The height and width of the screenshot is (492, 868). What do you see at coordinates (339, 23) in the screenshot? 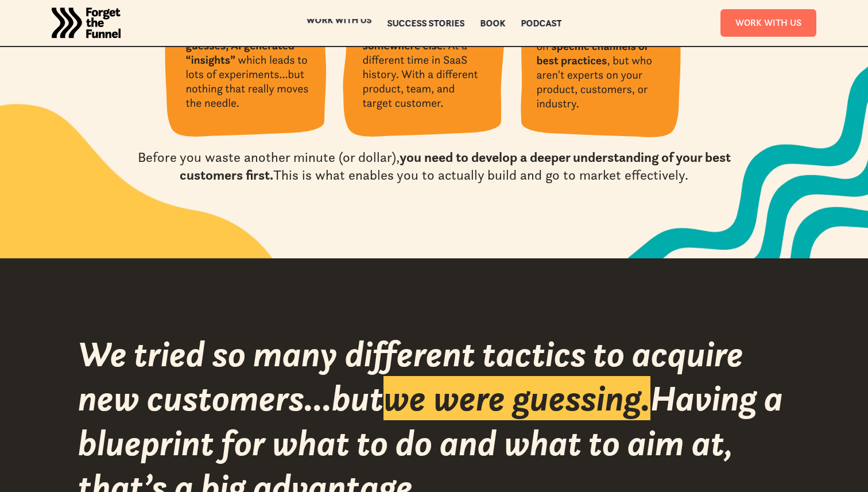
I see `a: Work with us` at bounding box center [339, 23].